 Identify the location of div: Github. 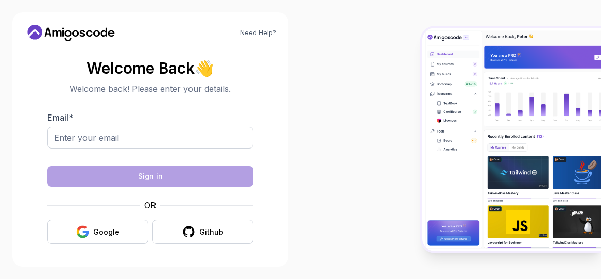
(211, 232).